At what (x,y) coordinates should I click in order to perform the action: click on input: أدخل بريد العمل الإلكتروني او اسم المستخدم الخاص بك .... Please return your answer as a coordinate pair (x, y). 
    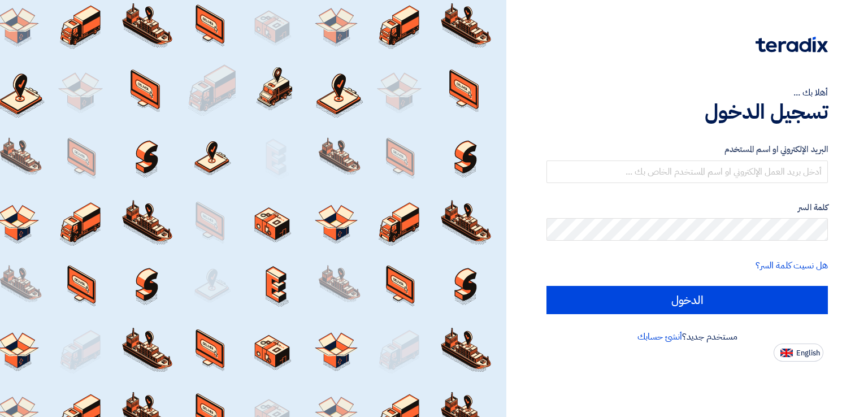
    Looking at the image, I should click on (687, 172).